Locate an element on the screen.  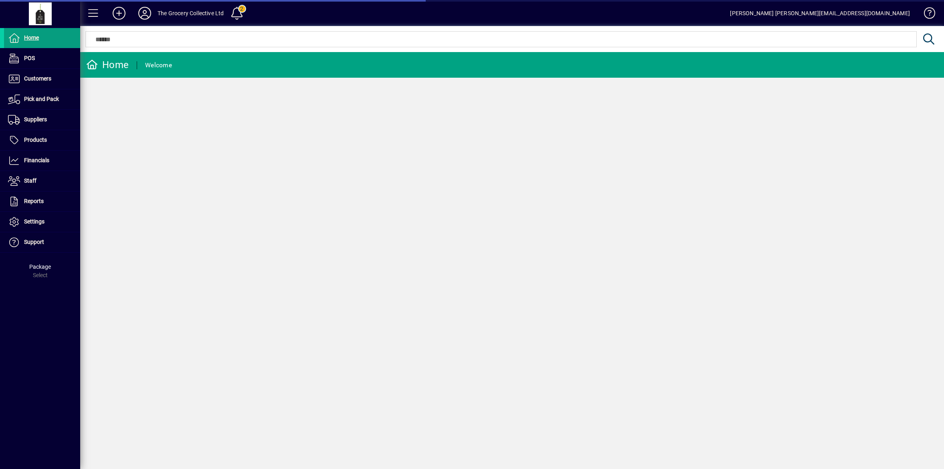
div: The Grocery Collective Ltd is located at coordinates (191, 13).